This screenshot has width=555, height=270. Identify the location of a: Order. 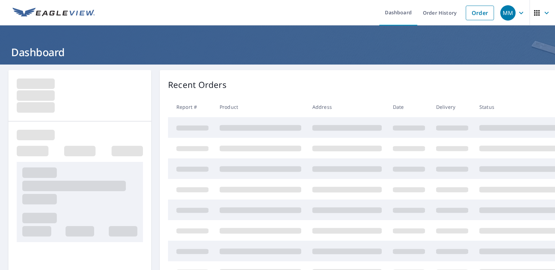
(480, 13).